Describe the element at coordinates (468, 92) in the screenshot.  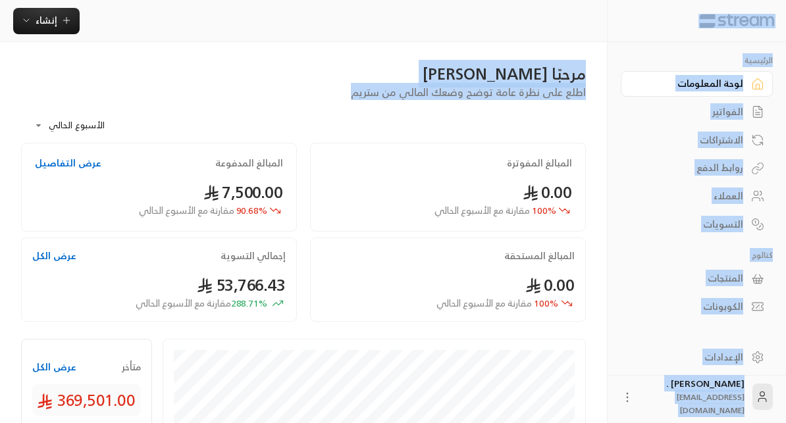
I see `span: اطلع على نظرة عامة توضح وضعك المالي من ستريم` at that location.